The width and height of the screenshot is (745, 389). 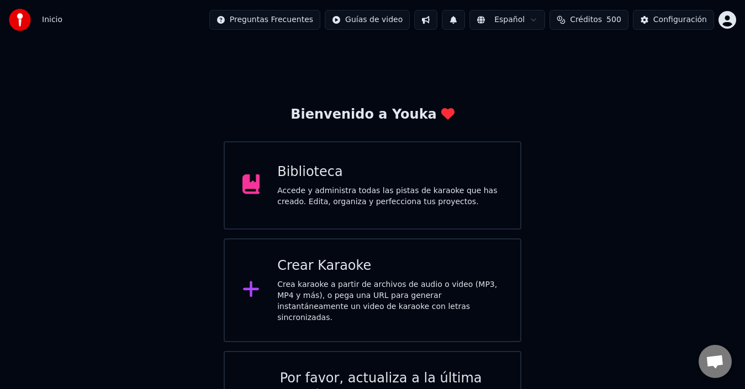 What do you see at coordinates (390, 302) in the screenshot?
I see `div: Crea karaoke a partir de archivos de audio o video (MP3, MP4 y más), o pega una URL para generar ...` at bounding box center [390, 302].